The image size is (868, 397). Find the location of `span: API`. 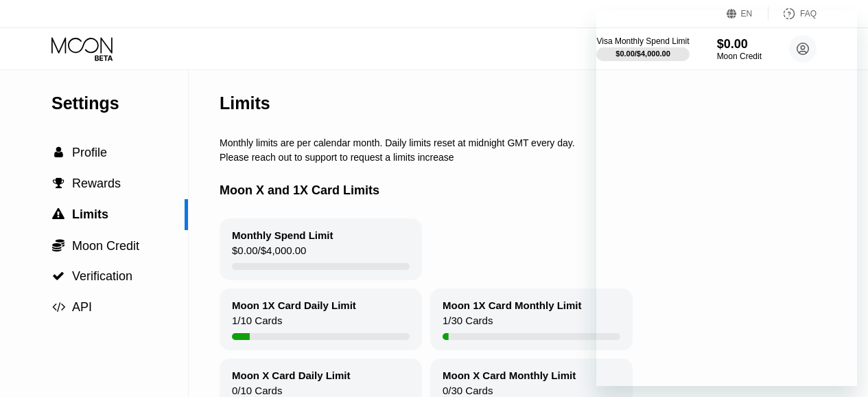

span: API is located at coordinates (81, 307).